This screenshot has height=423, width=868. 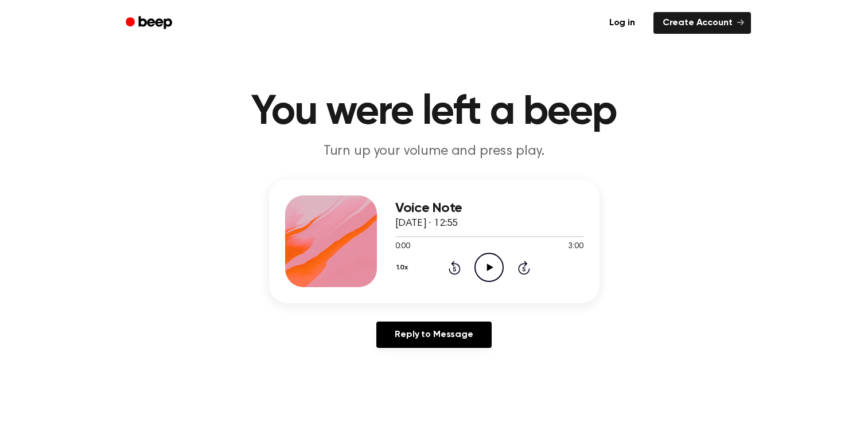 I want to click on span: 3:00, so click(x=575, y=246).